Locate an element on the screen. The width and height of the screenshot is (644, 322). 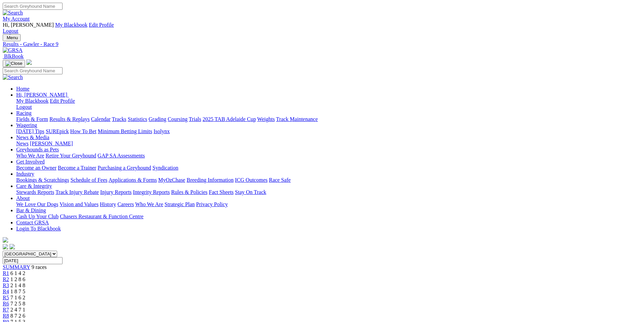
a: Rules & Policies is located at coordinates (189, 192).